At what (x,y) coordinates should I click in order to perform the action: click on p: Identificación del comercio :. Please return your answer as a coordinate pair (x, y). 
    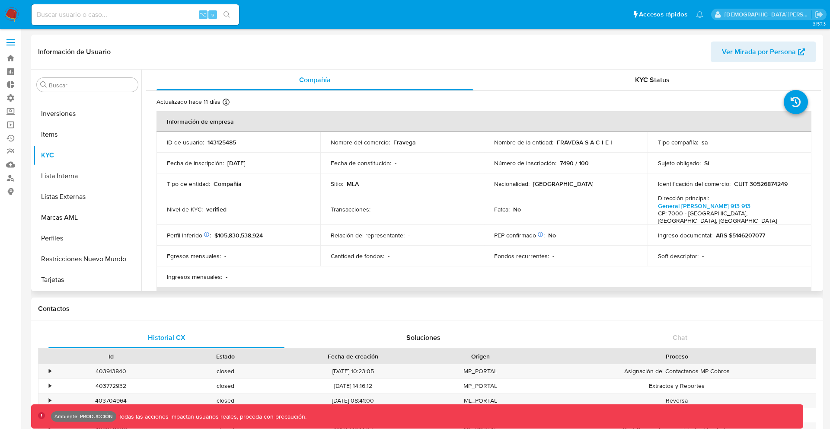
    Looking at the image, I should click on (694, 184).